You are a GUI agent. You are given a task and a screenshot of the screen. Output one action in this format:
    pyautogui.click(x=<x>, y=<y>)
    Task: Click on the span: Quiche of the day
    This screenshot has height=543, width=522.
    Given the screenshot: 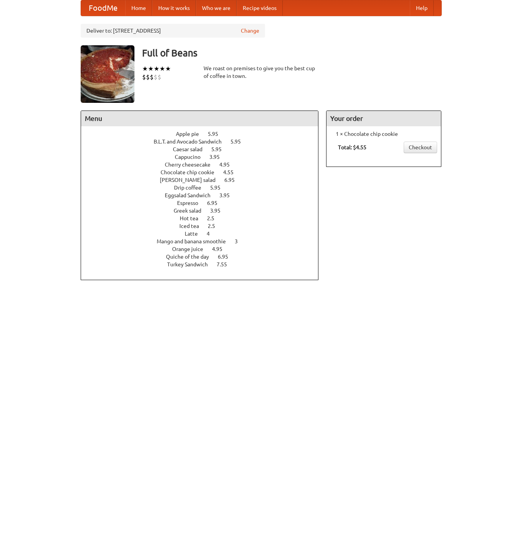 What is the action you would take?
    pyautogui.click(x=191, y=257)
    